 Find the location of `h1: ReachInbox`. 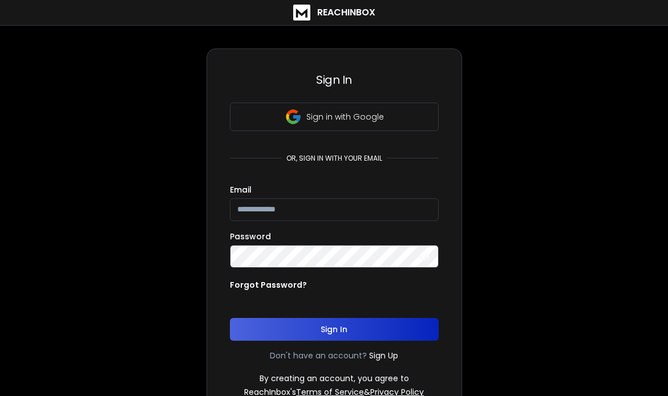

h1: ReachInbox is located at coordinates (346, 13).